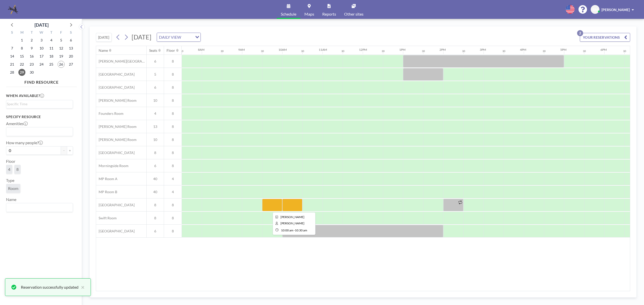  I want to click on span: Betsy Manous, so click(292, 217).